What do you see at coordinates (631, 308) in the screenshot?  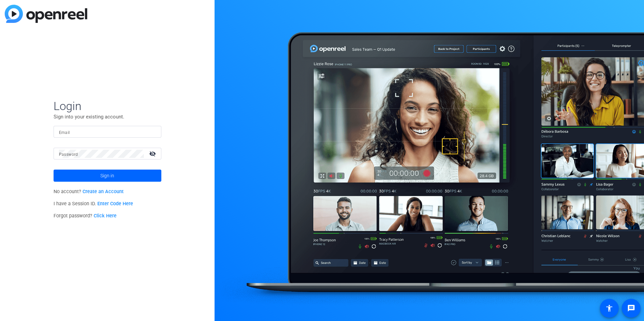 I see `mat-icon: message` at bounding box center [631, 308].